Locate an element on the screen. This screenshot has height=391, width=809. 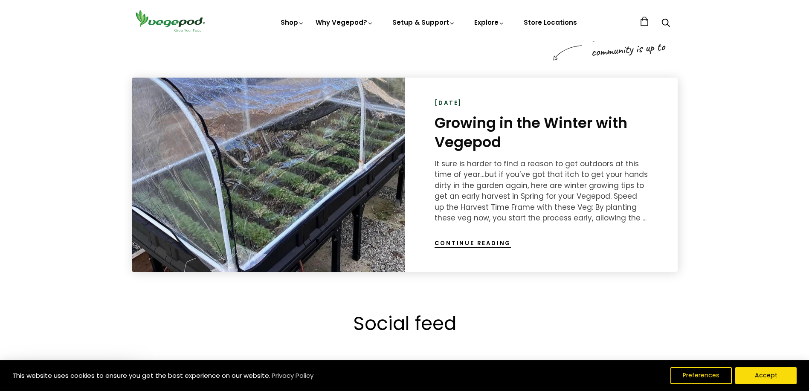
button: Preferences is located at coordinates (701, 376).